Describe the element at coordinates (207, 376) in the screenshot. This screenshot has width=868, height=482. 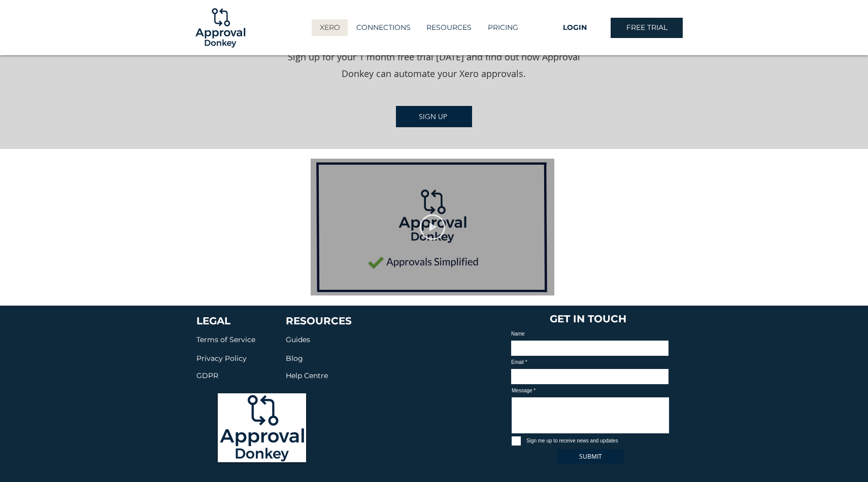
I see `span: GDPR` at that location.